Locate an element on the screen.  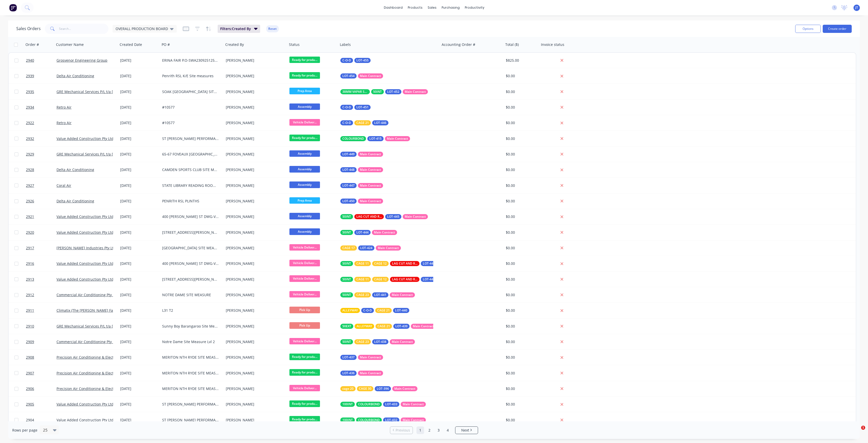
a: 2926 is located at coordinates (41, 201).